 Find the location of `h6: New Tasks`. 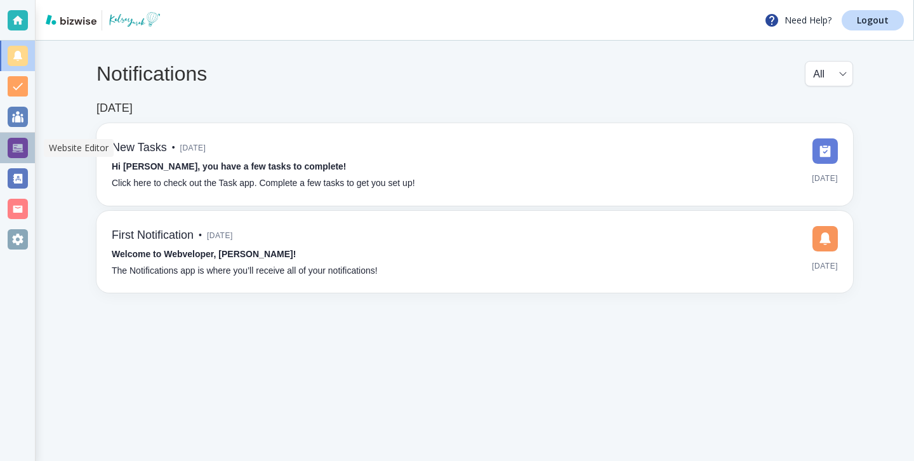

h6: New Tasks is located at coordinates (139, 148).